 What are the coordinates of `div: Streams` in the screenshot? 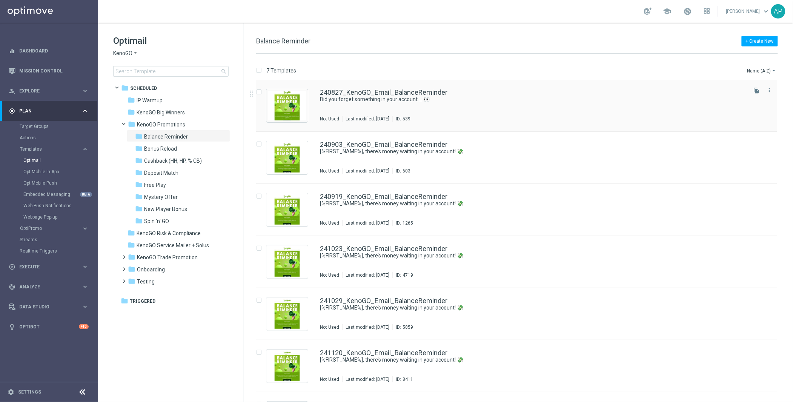 It's located at (58, 240).